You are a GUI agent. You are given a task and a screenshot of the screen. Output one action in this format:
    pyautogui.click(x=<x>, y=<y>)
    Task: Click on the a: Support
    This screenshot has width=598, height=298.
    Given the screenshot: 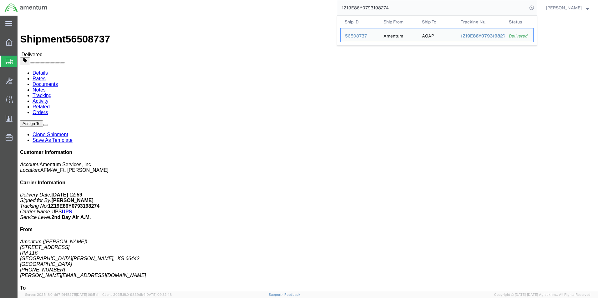 What is the action you would take?
    pyautogui.click(x=277, y=295)
    